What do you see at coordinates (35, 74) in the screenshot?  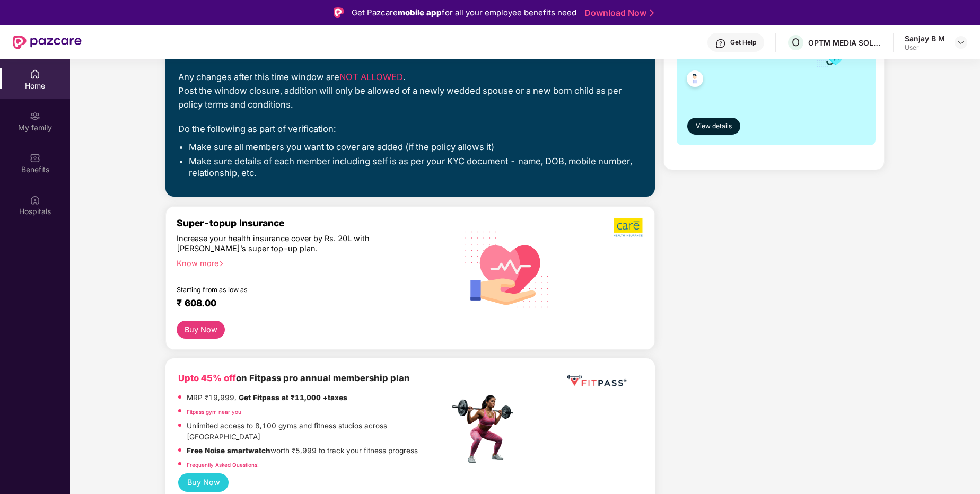 I see `img: svg+xml;base64,PHN2ZyBpZD0iSG9tZSIgeG1sbnM9Imh0dHA6Ly93d3cudzMub3JnLzIwMDAvc3ZnIiB3aWR0aD0iMjAiIG...` at bounding box center [35, 74].